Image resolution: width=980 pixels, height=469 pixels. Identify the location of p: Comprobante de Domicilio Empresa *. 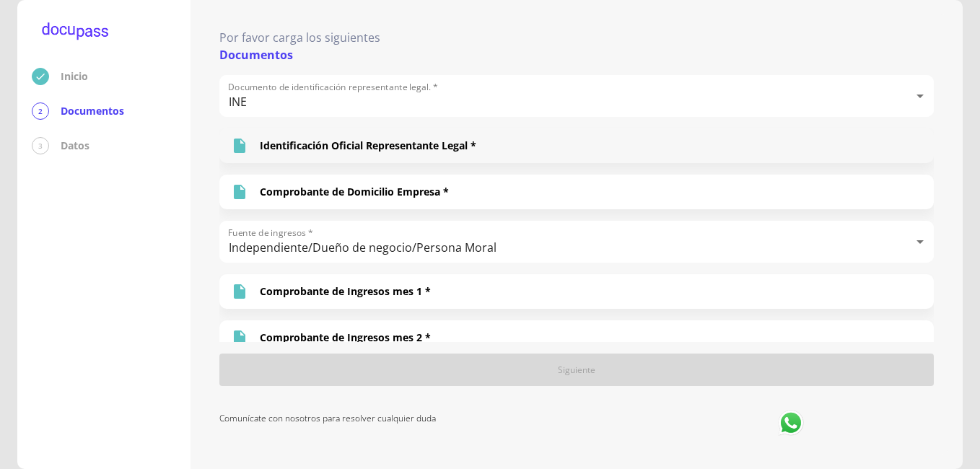
(354, 192).